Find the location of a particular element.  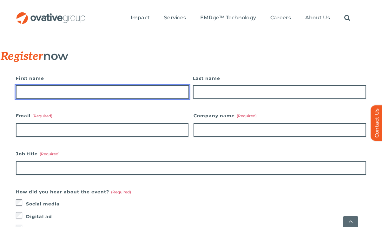

legend: How did you hear about the event? is located at coordinates (73, 192).